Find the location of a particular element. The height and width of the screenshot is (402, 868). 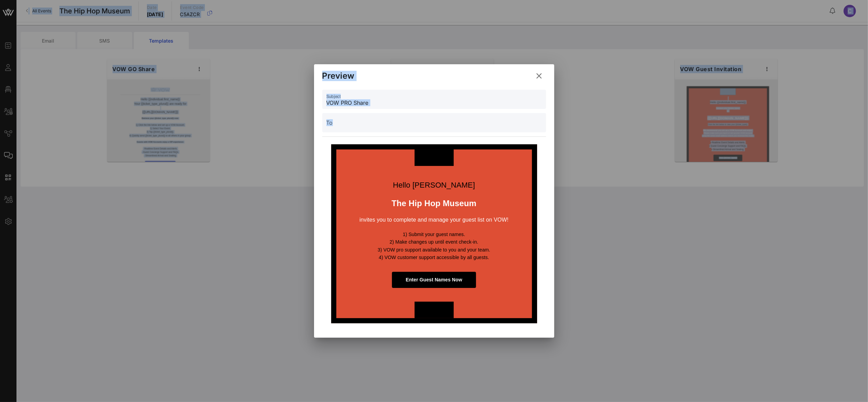

a: Enter Guest Names Now is located at coordinates (434, 280).